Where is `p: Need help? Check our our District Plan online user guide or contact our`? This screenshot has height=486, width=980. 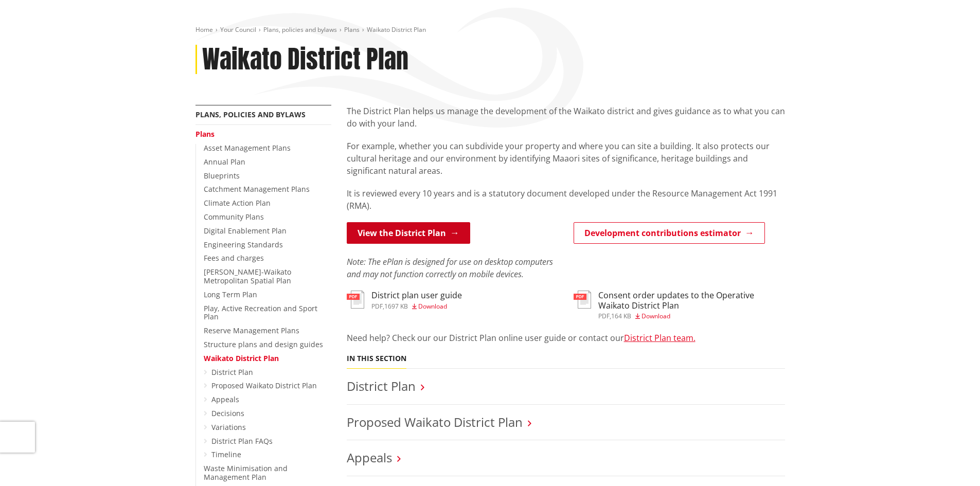 p: Need help? Check our our District Plan online user guide or contact our is located at coordinates (566, 338).